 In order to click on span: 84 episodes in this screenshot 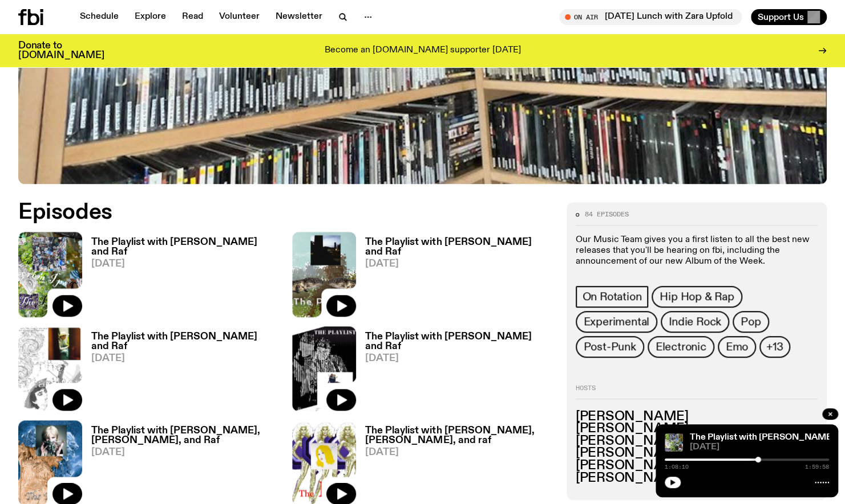, I will do `click(606, 215)`.